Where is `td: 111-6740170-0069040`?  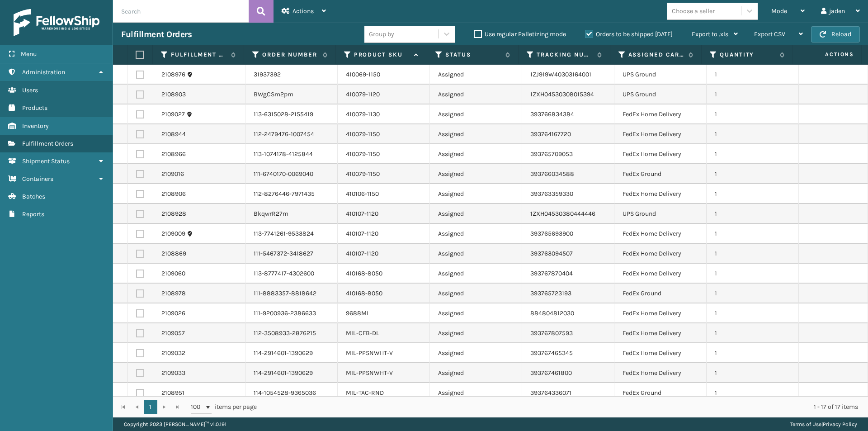 td: 111-6740170-0069040 is located at coordinates (292, 174).